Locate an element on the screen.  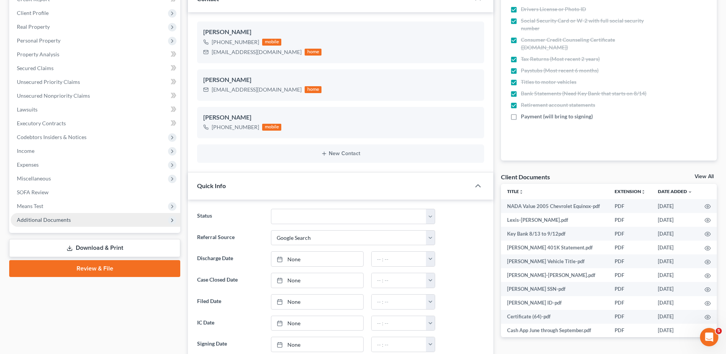
label: Status is located at coordinates (230, 216).